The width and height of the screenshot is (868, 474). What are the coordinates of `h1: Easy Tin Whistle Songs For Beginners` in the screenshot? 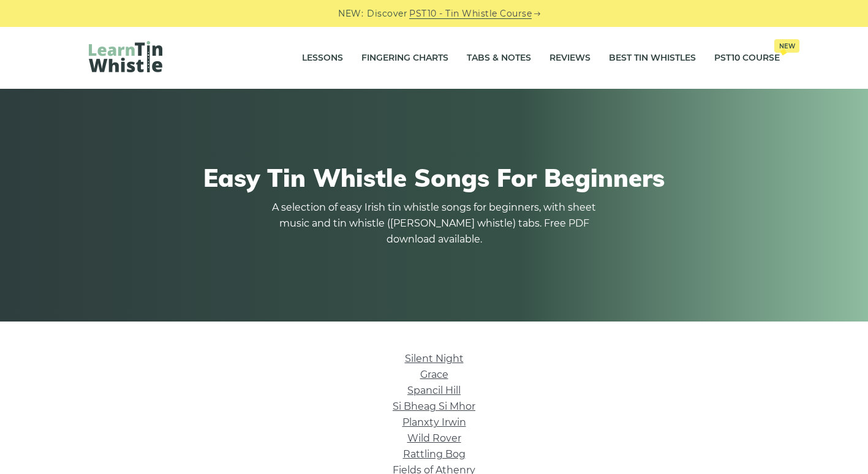 It's located at (434, 178).